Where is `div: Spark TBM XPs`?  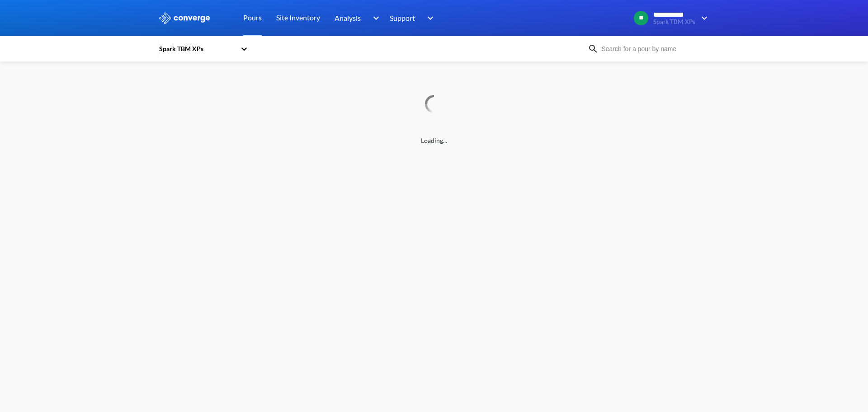 div: Spark TBM XPs is located at coordinates (197, 49).